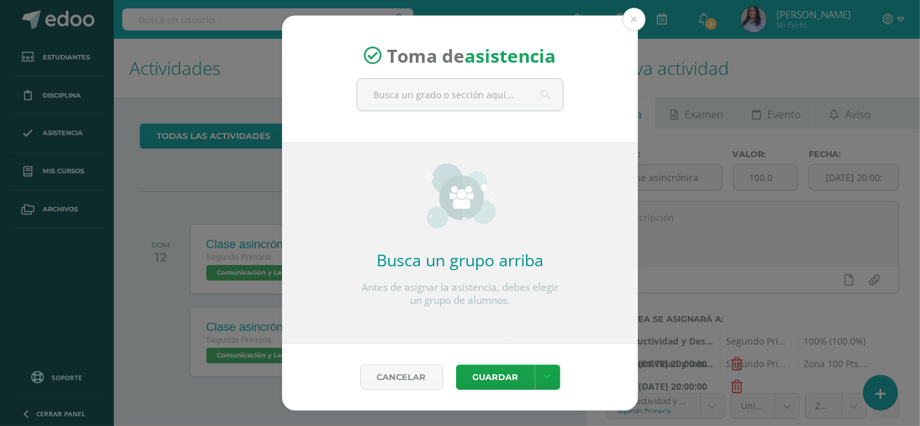  What do you see at coordinates (460, 260) in the screenshot?
I see `h2: Busca un grupo arriba` at bounding box center [460, 260].